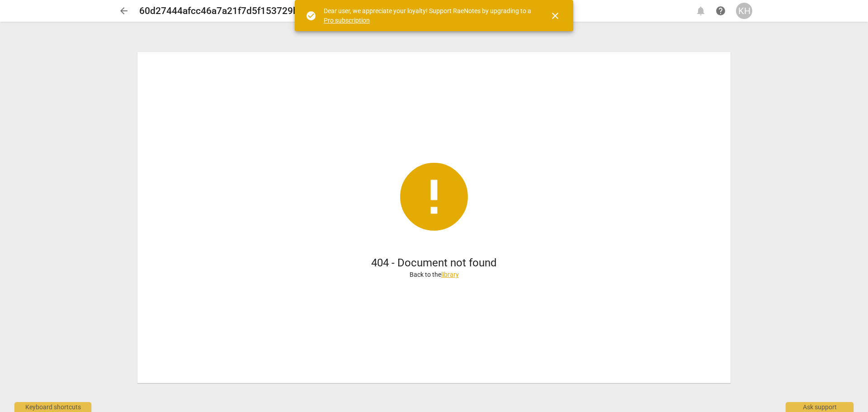 Image resolution: width=868 pixels, height=412 pixels. What do you see at coordinates (53, 407) in the screenshot?
I see `div: Keyboard shortcuts` at bounding box center [53, 407].